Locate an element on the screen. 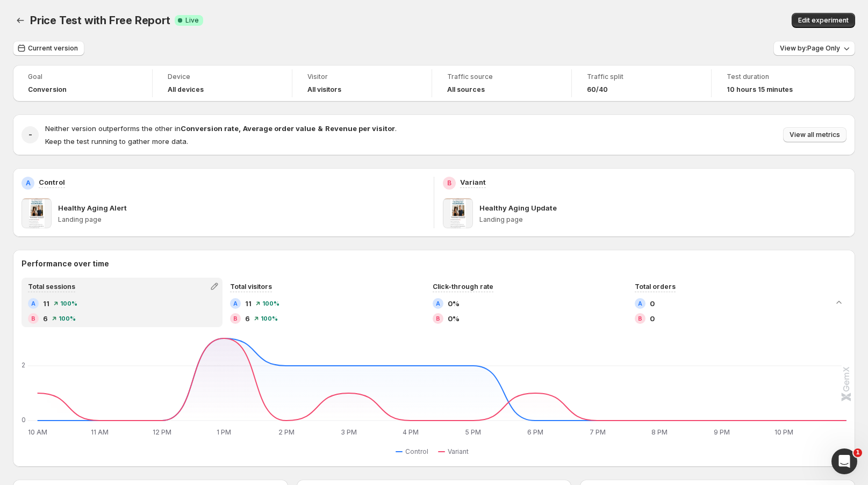 The height and width of the screenshot is (485, 868). p: Healthy Aging Update is located at coordinates (518, 208).